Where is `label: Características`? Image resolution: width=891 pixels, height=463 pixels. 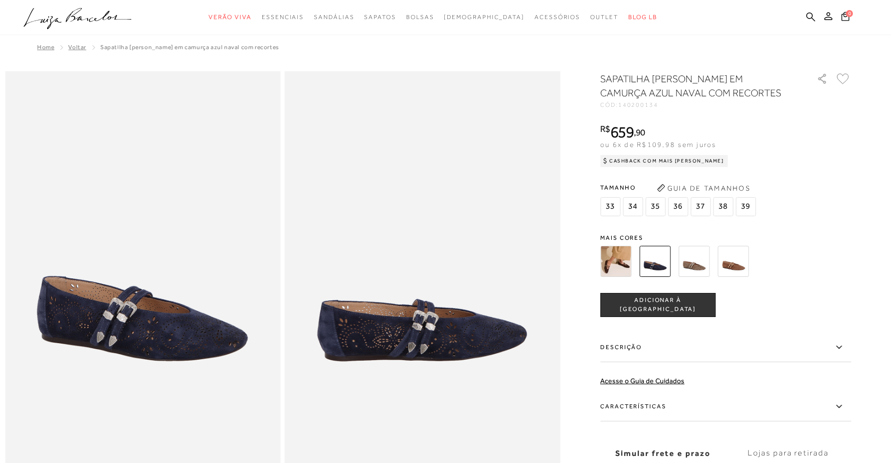 label: Características is located at coordinates (725, 406).